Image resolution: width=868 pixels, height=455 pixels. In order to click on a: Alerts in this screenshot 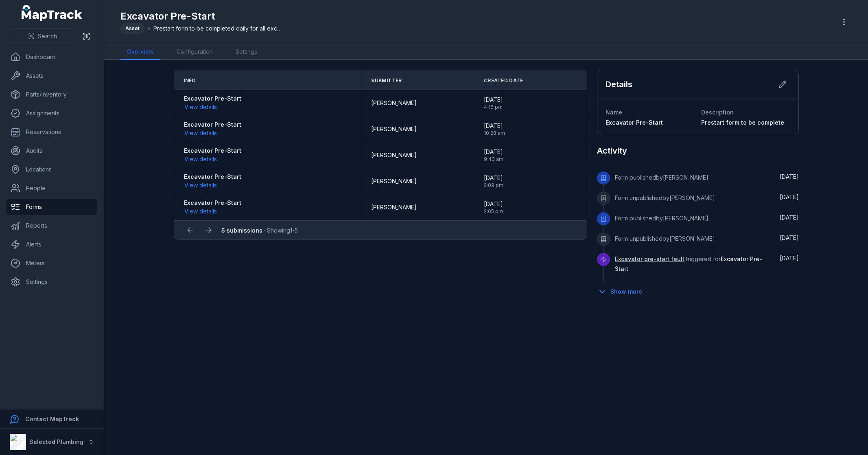, I will do `click(52, 244)`.